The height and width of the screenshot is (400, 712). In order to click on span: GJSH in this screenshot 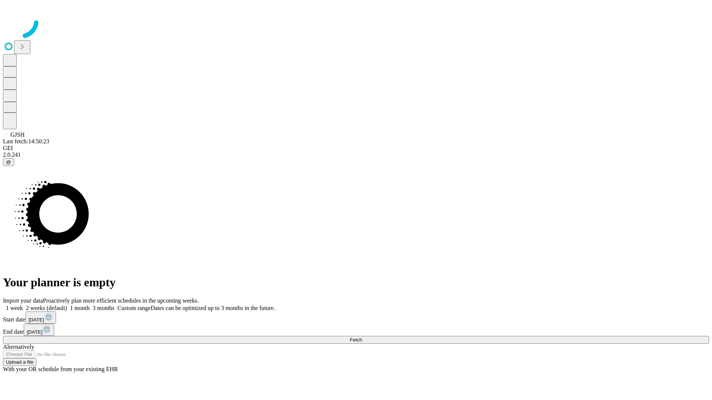, I will do `click(17, 135)`.